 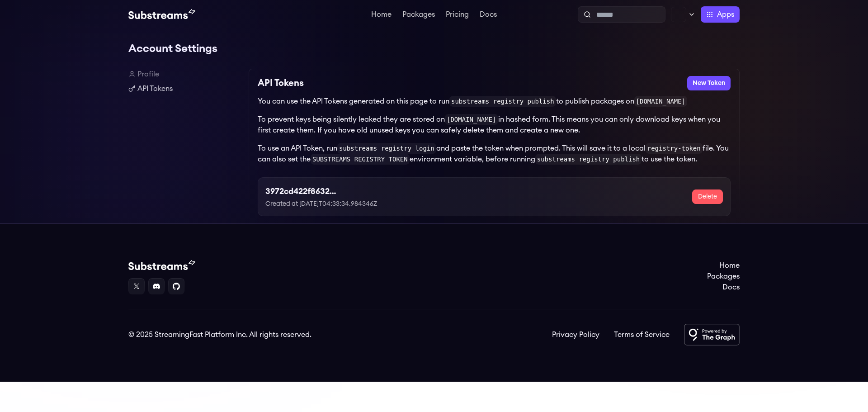 What do you see at coordinates (434, 49) in the screenshot?
I see `h1: Account Settings` at bounding box center [434, 49].